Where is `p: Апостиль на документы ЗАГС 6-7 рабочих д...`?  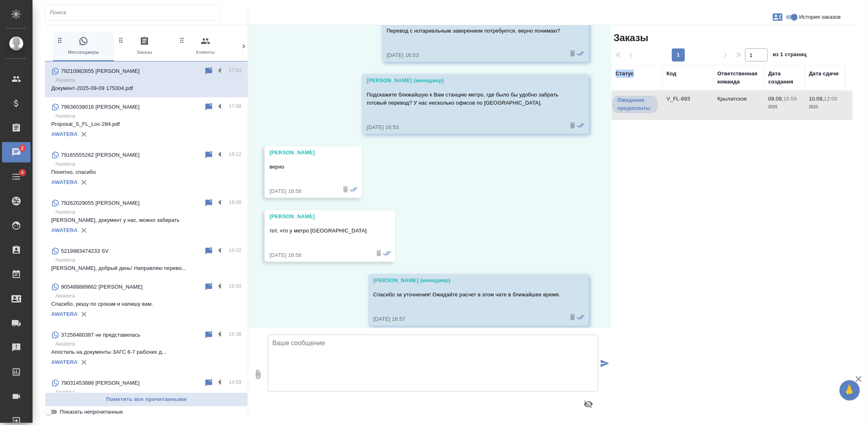
p: Апостиль на документы ЗАГС 6-7 рабочих д... is located at coordinates (146, 352).